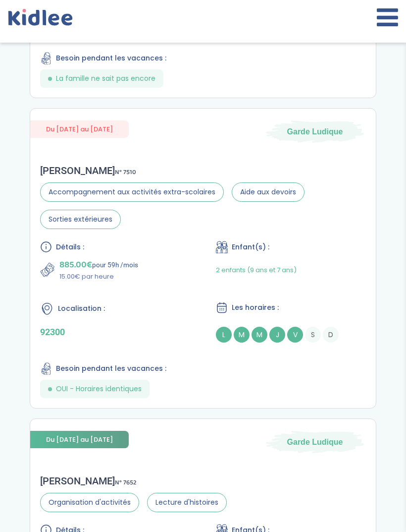 The height and width of the screenshot is (532, 406). What do you see at coordinates (126, 482) in the screenshot?
I see `span: N° 7652` at bounding box center [126, 482].